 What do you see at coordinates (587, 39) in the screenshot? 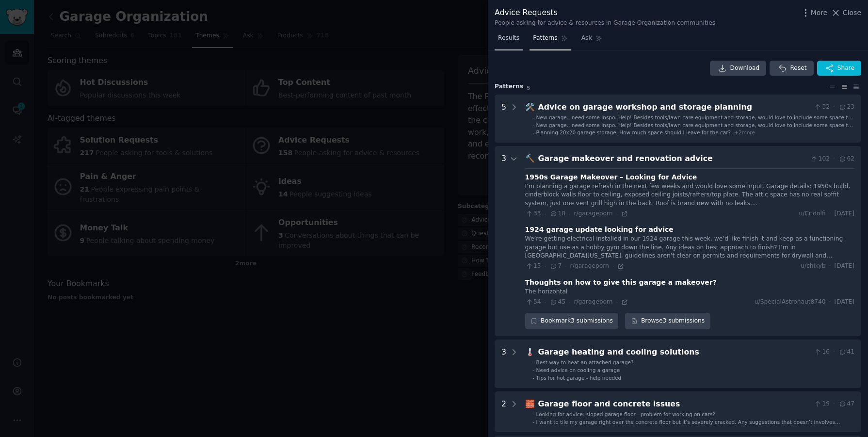
I see `span: Ask` at bounding box center [587, 39].